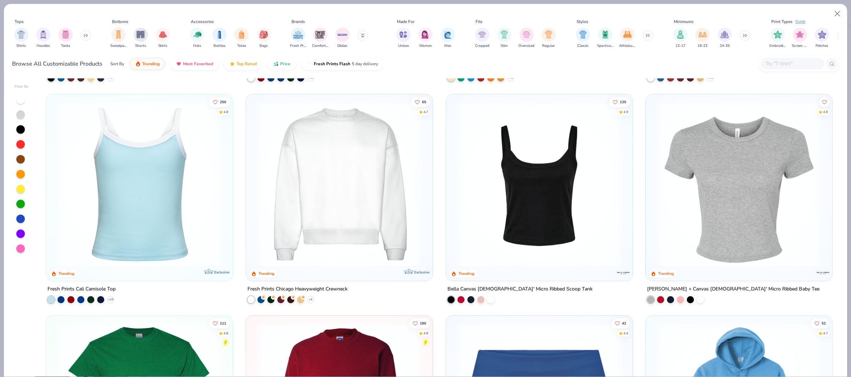 The image size is (851, 377). Describe the element at coordinates (118, 46) in the screenshot. I see `span: Sweatpants` at that location.